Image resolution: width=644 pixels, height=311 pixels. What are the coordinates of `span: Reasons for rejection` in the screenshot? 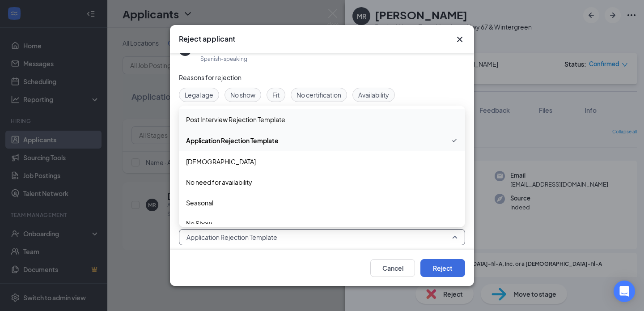 It's located at (210, 77).